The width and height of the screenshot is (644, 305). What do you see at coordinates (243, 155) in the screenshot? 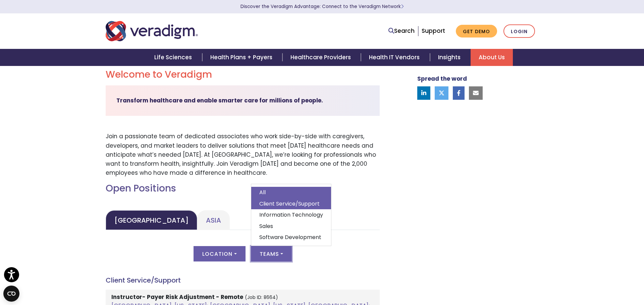
I see `p: Join a passionate team of dedicated associates who work side-by-side with caregivers, developers,...` at bounding box center [243, 155].